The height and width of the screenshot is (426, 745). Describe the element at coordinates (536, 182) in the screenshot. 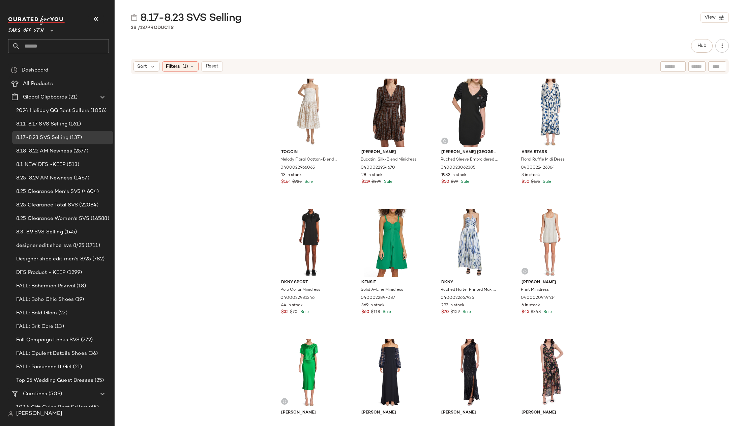

I see `span: $175` at that location.